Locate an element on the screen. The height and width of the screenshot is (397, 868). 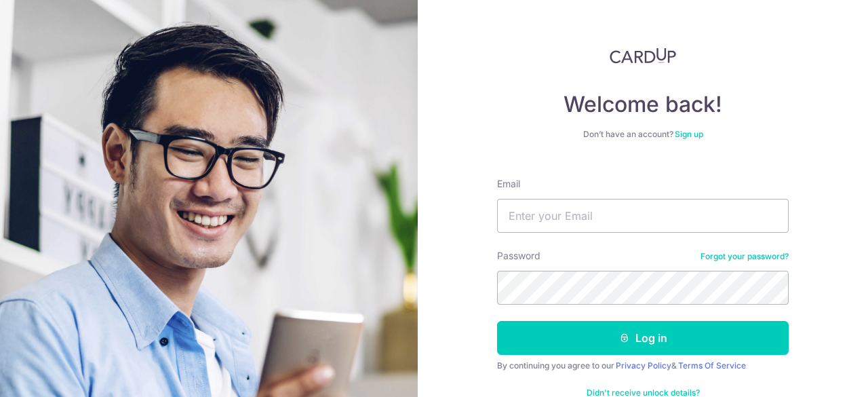
label: Password is located at coordinates (519, 256).